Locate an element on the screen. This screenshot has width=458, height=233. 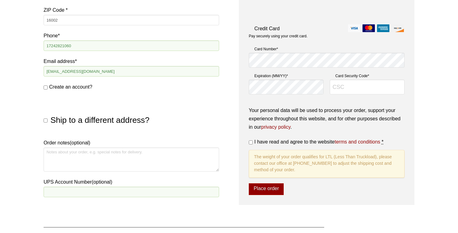
a: terms and conditions is located at coordinates (358, 142).